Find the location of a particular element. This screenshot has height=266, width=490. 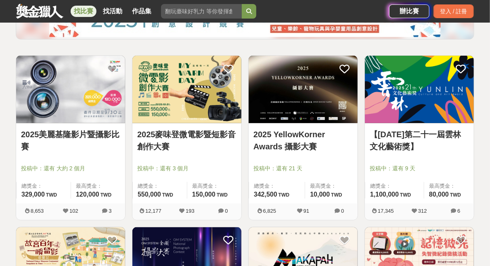

a: 找活動 is located at coordinates (113, 11).